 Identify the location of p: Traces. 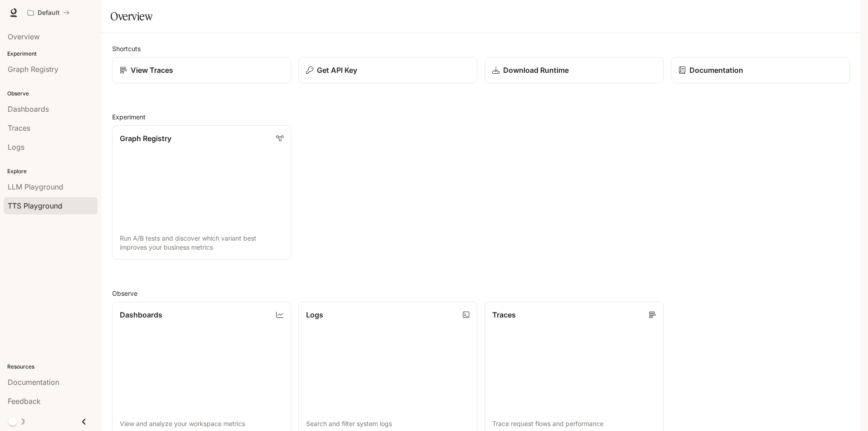
(504, 315).